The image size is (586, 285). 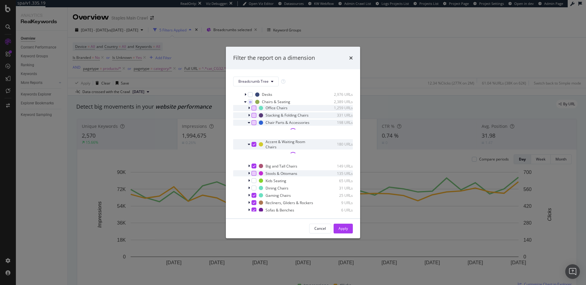 I want to click on div: 331 URLs, so click(x=338, y=115).